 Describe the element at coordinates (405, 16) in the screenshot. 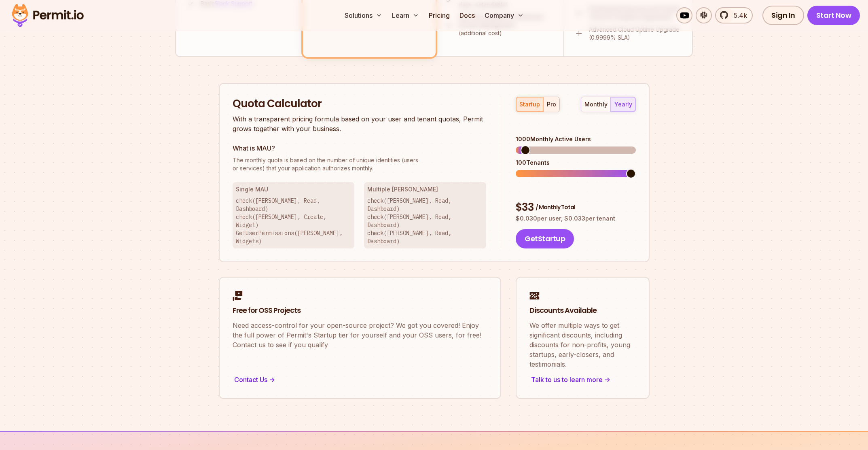

I see `button: Learn` at that location.